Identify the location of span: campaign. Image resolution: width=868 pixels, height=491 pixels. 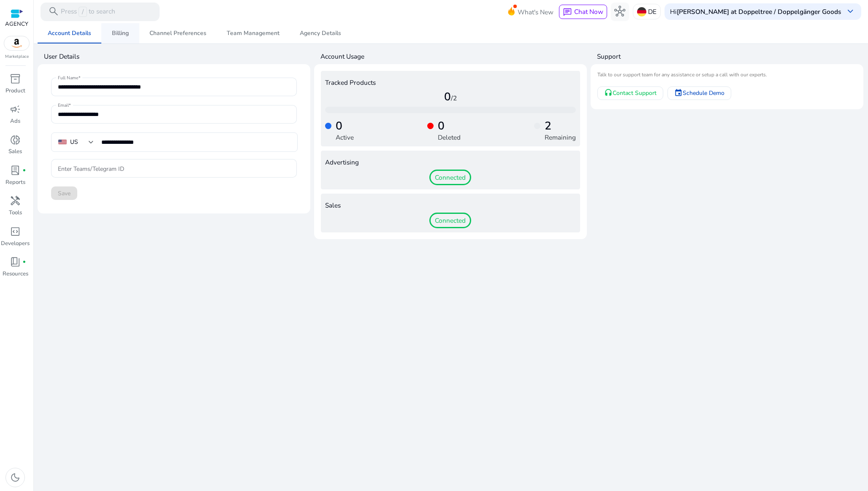
(16, 109).